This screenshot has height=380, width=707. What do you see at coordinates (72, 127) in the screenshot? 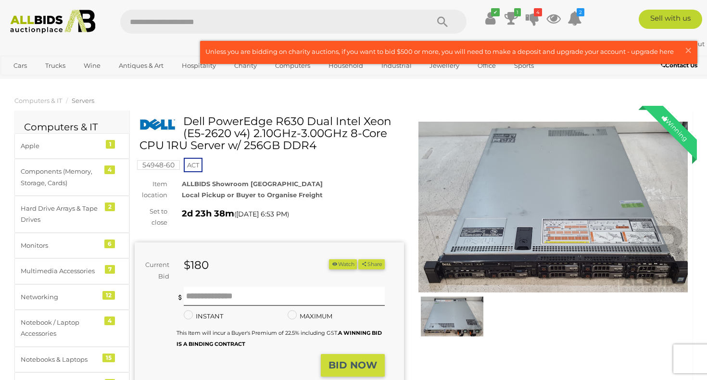
I see `h2: Computers & IT` at bounding box center [72, 127].